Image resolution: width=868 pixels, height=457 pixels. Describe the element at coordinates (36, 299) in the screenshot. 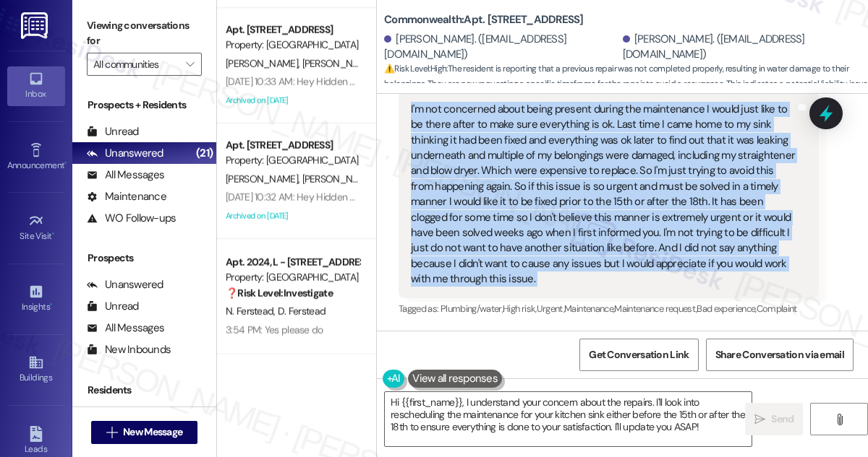

I see `a: Insights •` at that location.